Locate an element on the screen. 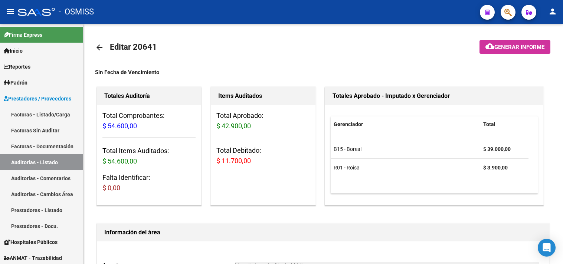 This screenshot has width=563, height=264. h1: Totales Aprobado - Imputado x Gerenciador is located at coordinates (435, 96).